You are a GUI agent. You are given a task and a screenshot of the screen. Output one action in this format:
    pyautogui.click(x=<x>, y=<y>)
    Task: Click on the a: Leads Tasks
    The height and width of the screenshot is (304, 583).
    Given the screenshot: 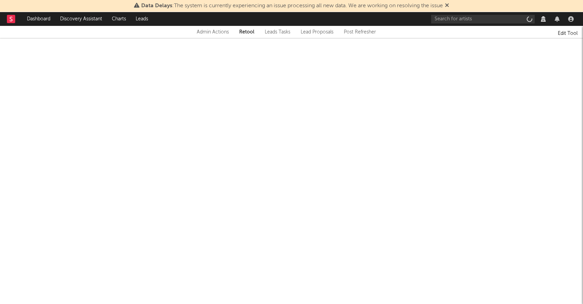 What is the action you would take?
    pyautogui.click(x=278, y=32)
    